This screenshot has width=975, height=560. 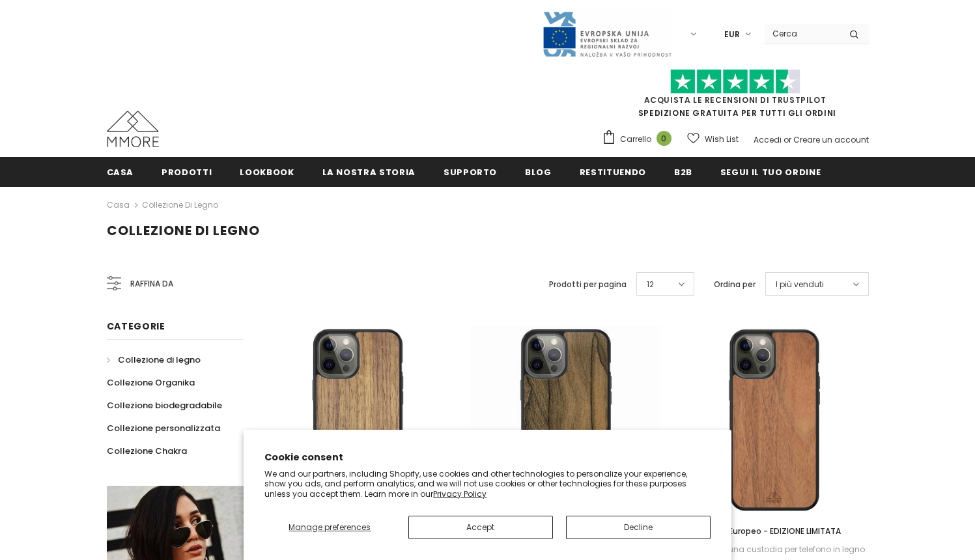 What do you see at coordinates (735, 285) in the screenshot?
I see `label: Ordina per` at bounding box center [735, 285].